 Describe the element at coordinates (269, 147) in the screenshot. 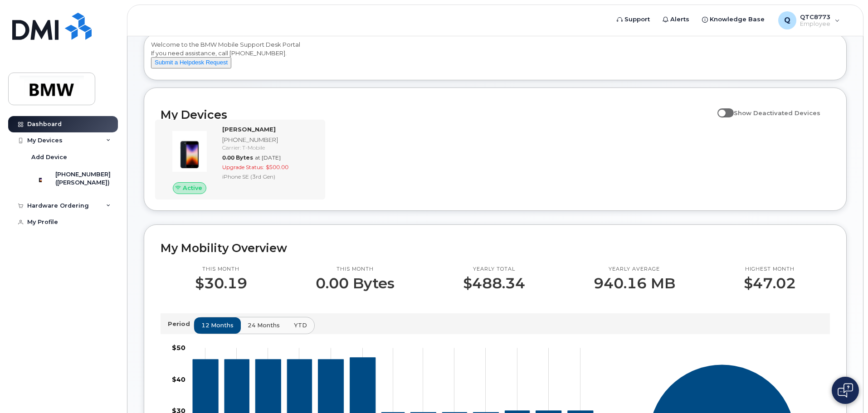

I see `div: Carrier: T-Mobile` at that location.